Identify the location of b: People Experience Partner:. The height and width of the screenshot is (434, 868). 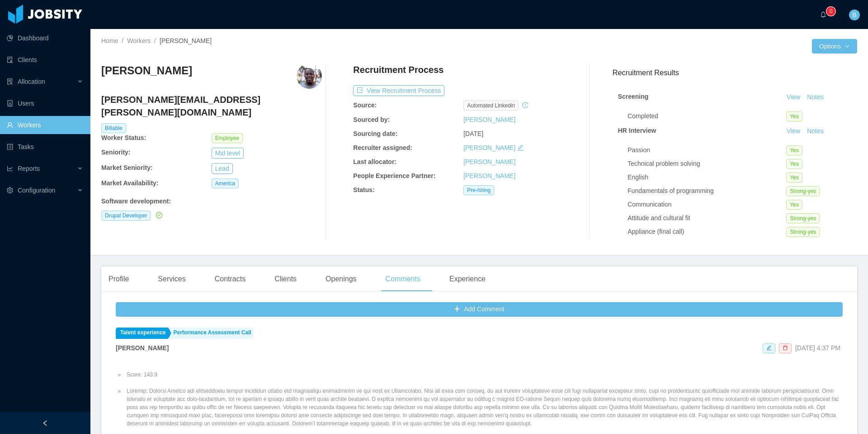
(394, 176).